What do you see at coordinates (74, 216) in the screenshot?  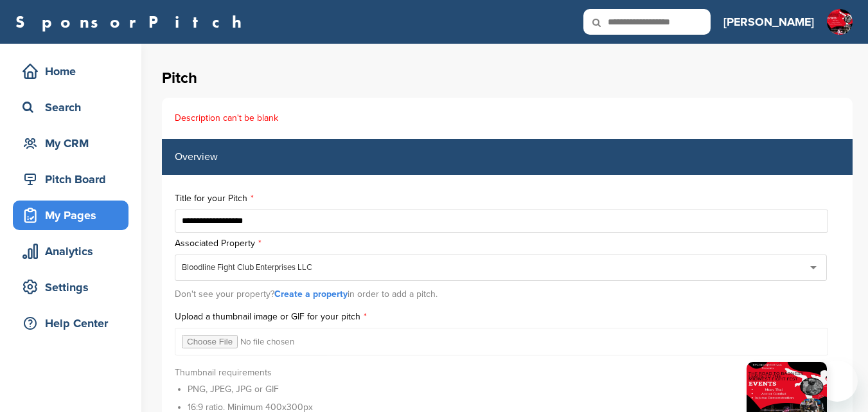 I see `div: My Pages` at bounding box center [74, 216].